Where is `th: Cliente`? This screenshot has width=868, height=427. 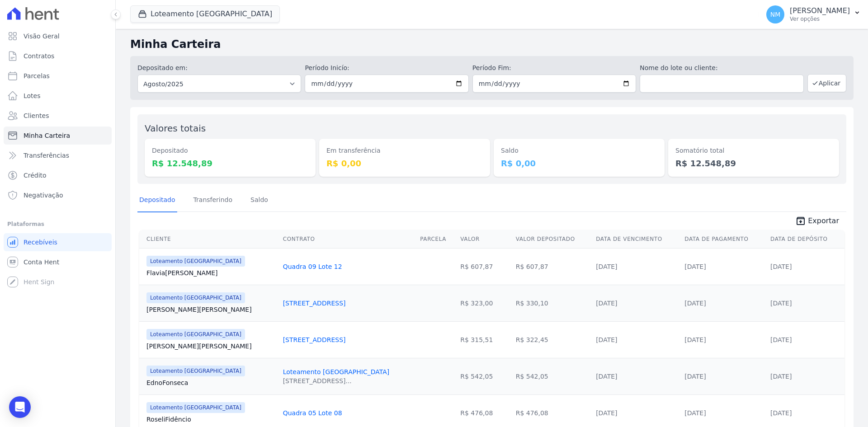
th: Cliente is located at coordinates (209, 239).